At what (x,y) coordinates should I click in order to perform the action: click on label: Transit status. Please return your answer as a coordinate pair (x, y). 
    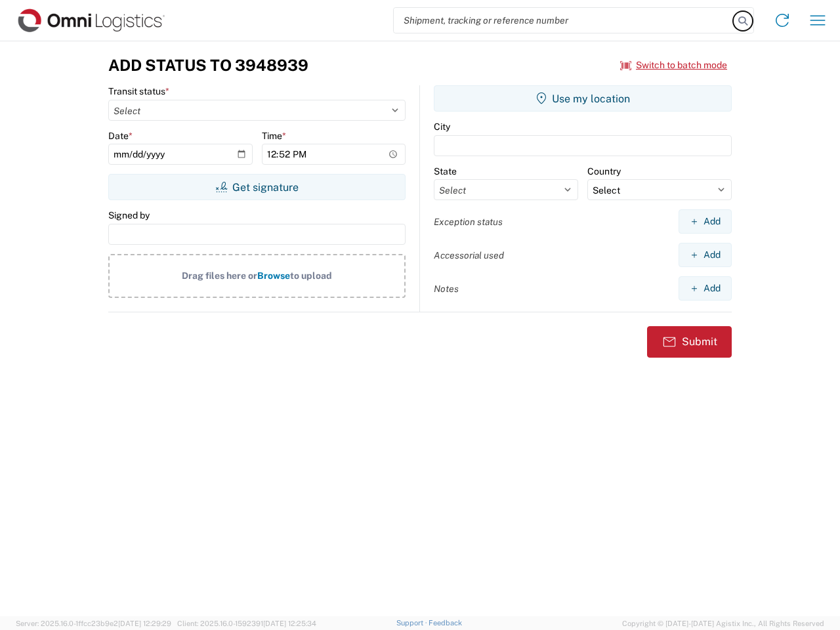
    Looking at the image, I should click on (139, 91).